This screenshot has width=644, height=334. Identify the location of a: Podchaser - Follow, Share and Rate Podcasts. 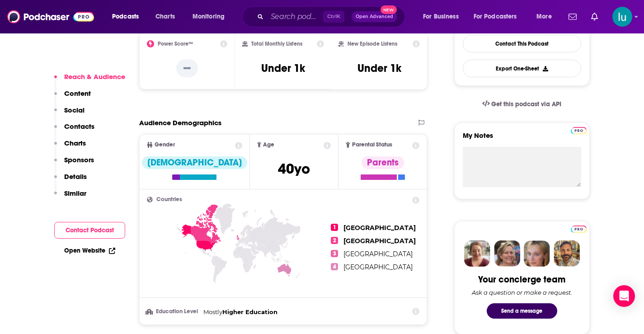
(51, 17).